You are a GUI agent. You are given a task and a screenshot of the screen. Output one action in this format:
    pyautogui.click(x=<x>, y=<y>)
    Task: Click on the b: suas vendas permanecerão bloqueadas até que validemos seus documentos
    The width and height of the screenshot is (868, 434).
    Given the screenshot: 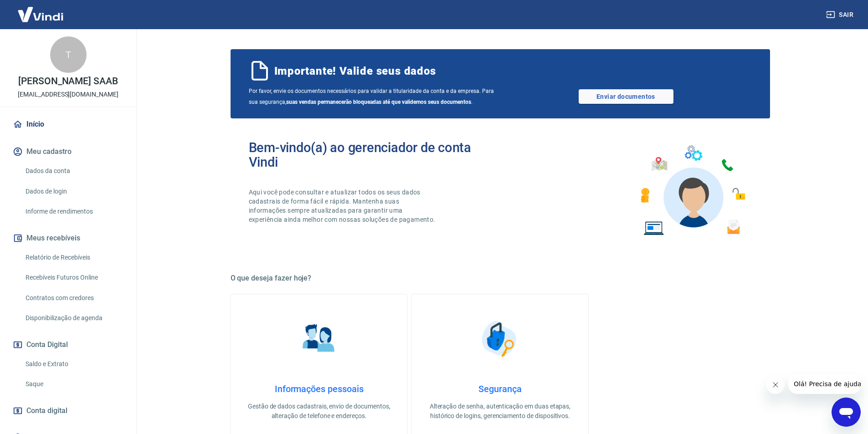 What is the action you would take?
    pyautogui.click(x=379, y=102)
    